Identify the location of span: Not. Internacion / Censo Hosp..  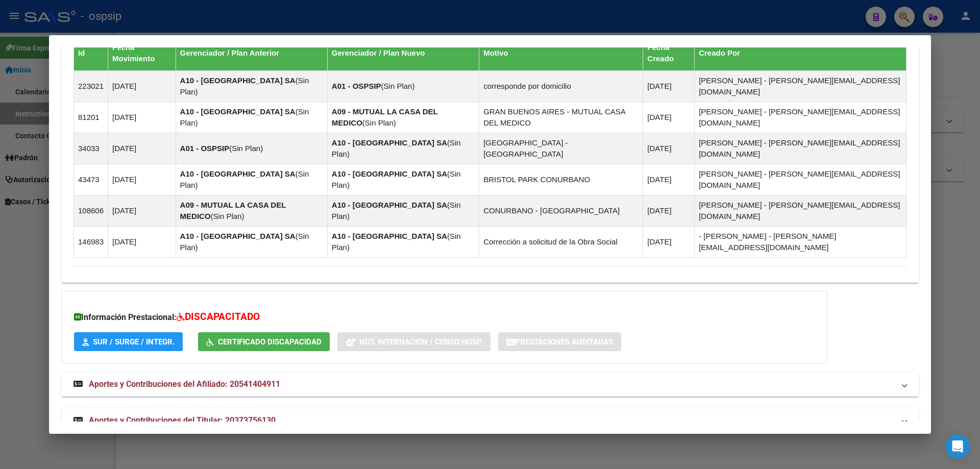
(420, 342).